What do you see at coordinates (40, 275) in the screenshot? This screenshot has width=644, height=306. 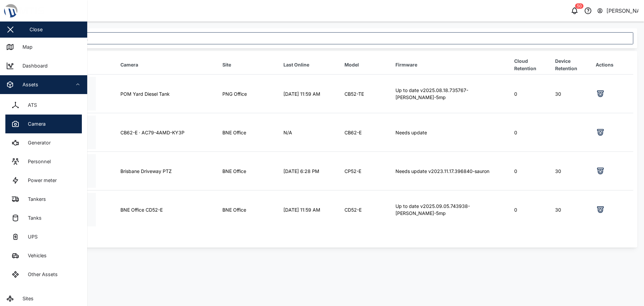 I see `div: Other Assets` at bounding box center [40, 275].